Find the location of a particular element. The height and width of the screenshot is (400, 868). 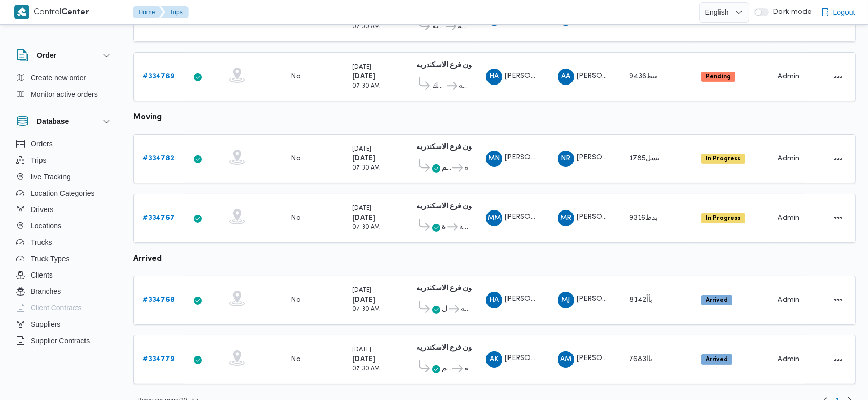

span: Branches is located at coordinates (46, 291).